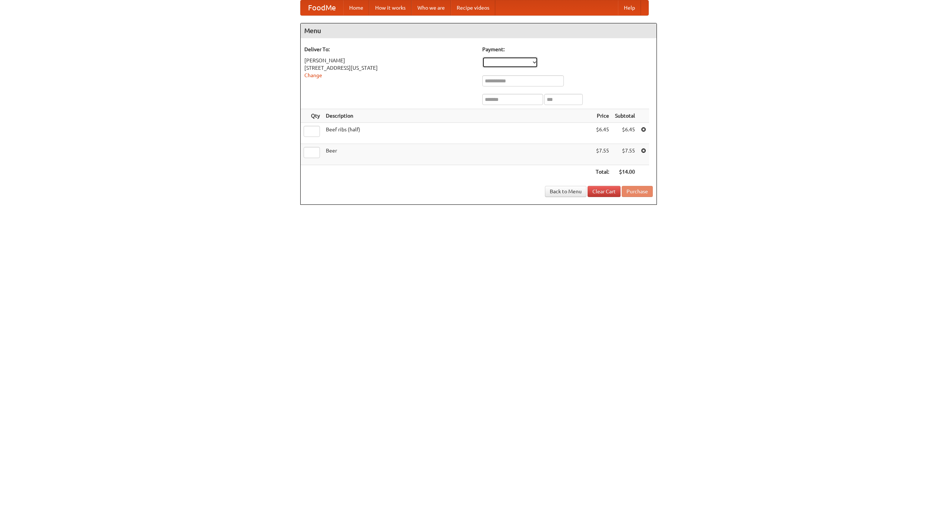 The width and height of the screenshot is (949, 525). I want to click on h5: Payment:, so click(568, 49).